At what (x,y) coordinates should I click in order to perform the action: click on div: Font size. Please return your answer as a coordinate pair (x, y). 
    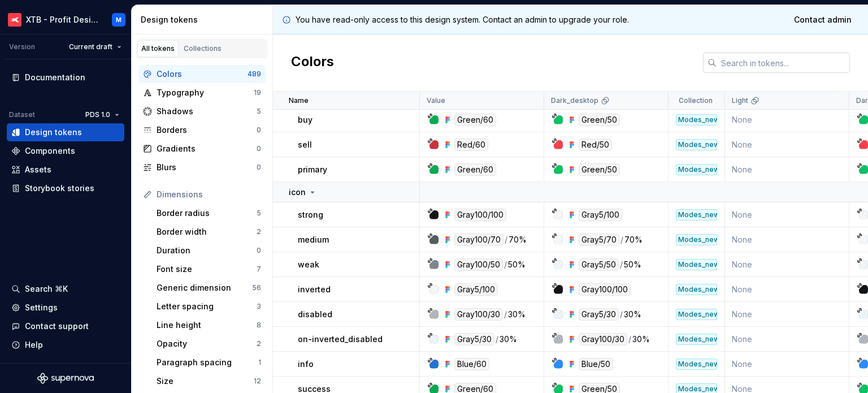
    Looking at the image, I should click on (206, 269).